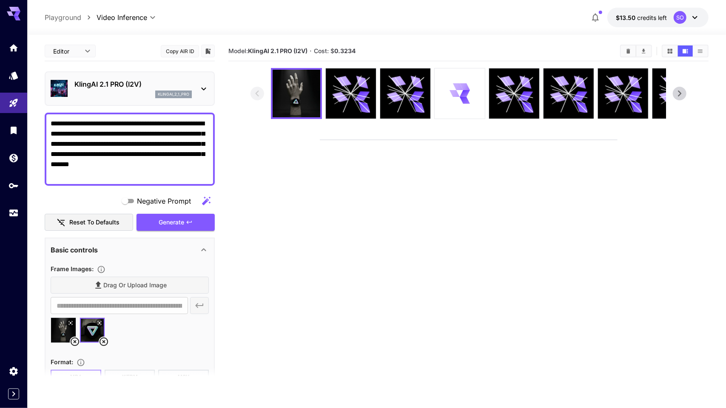 The width and height of the screenshot is (726, 408). What do you see at coordinates (101, 270) in the screenshot?
I see `button: Upload frame images.` at bounding box center [101, 270].